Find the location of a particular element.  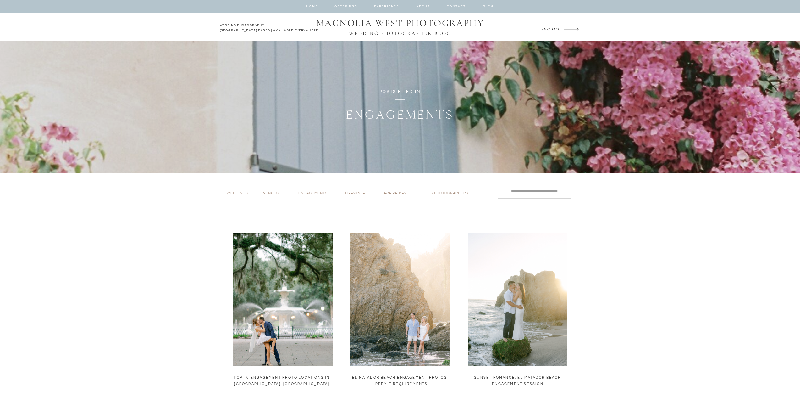

a: offerings is located at coordinates (346, 8).